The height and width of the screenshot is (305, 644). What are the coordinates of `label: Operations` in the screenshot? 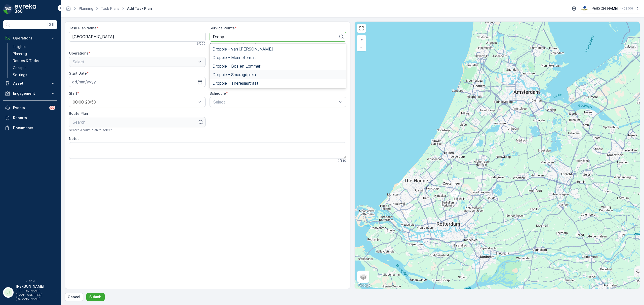 It's located at (79, 53).